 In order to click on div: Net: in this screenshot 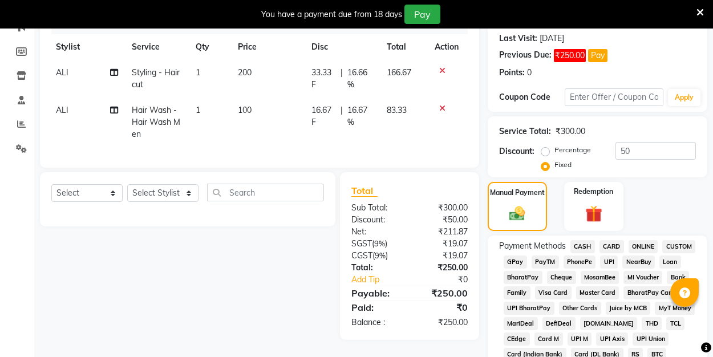, I will do `click(376, 232)`.